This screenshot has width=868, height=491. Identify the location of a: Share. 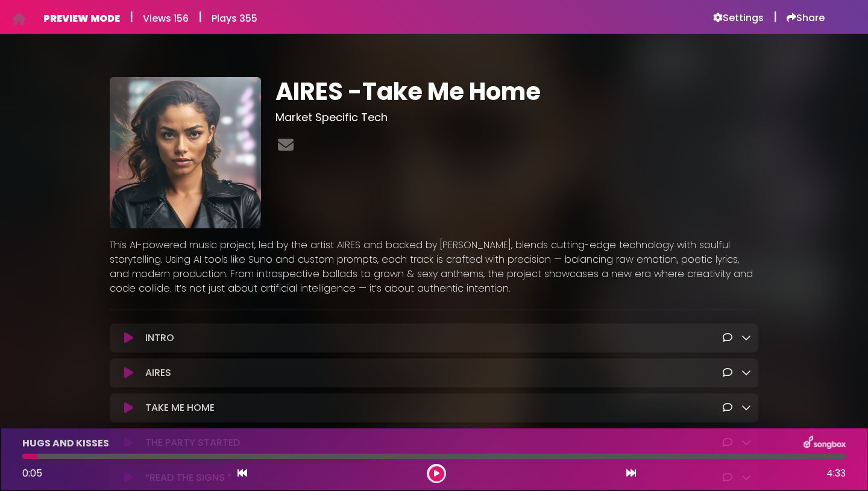
(806, 18).